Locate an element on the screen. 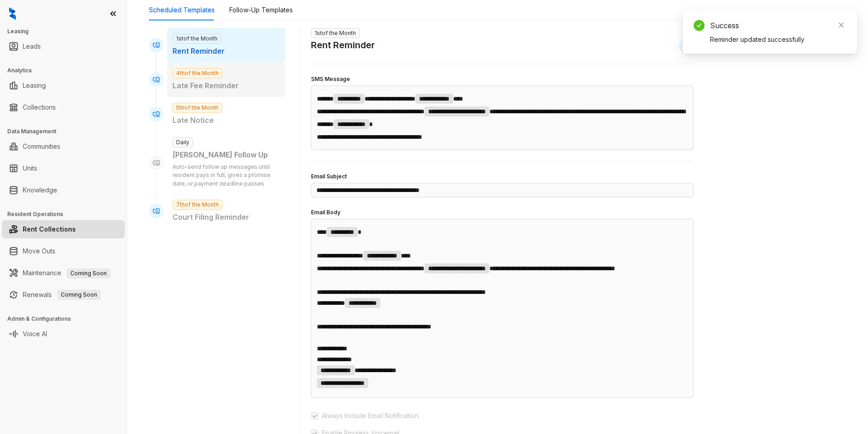 Image resolution: width=868 pixels, height=434 pixels. h3: Analytics is located at coordinates (66, 70).